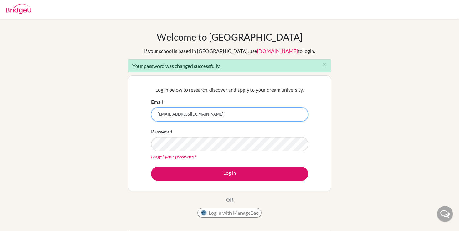  I want to click on img: Bridge-U, so click(19, 9).